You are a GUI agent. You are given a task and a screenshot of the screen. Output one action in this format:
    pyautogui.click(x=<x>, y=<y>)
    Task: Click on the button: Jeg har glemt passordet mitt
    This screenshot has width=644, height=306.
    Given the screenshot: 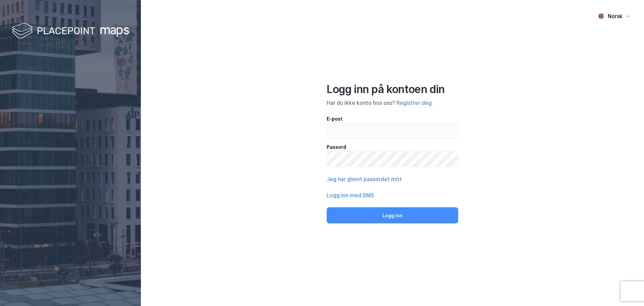 What is the action you would take?
    pyautogui.click(x=364, y=179)
    